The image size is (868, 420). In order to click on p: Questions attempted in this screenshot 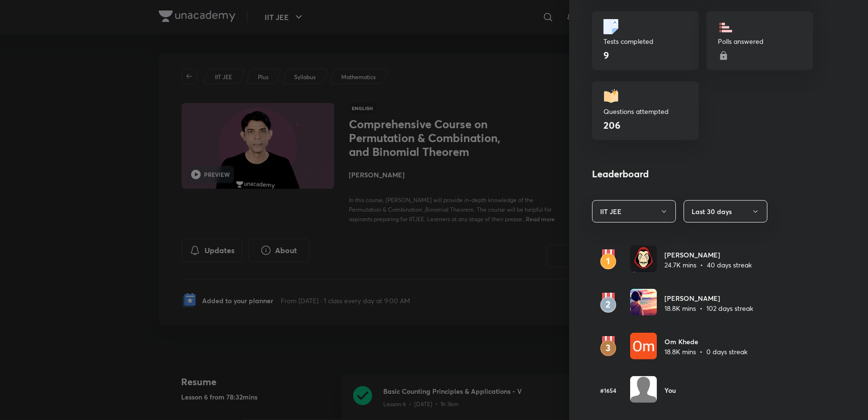, I will do `click(645, 111)`.